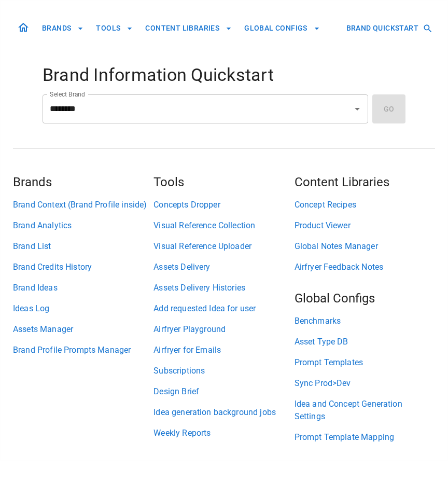 The height and width of the screenshot is (497, 448). I want to click on a: Airfryer Feedback Notes, so click(365, 267).